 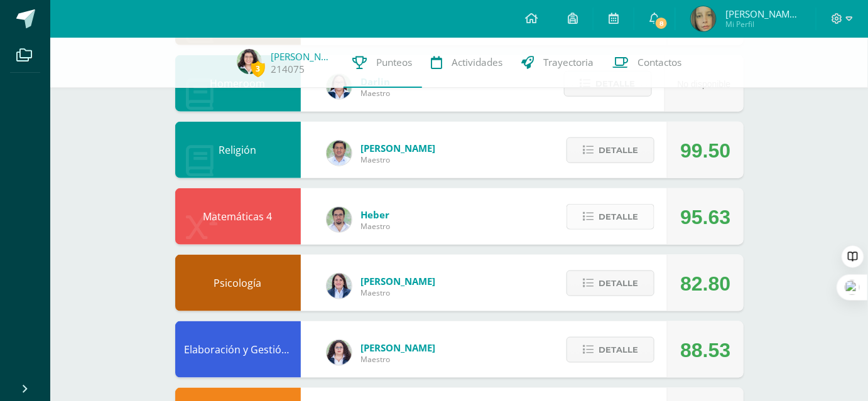 What do you see at coordinates (477, 62) in the screenshot?
I see `span: Actividades` at bounding box center [477, 62].